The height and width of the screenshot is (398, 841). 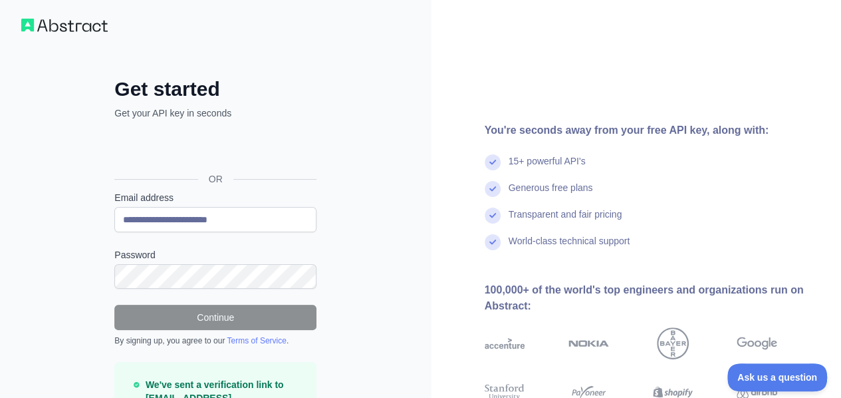 What do you see at coordinates (565, 221) in the screenshot?
I see `div: Transparent and fair pricing` at bounding box center [565, 221].